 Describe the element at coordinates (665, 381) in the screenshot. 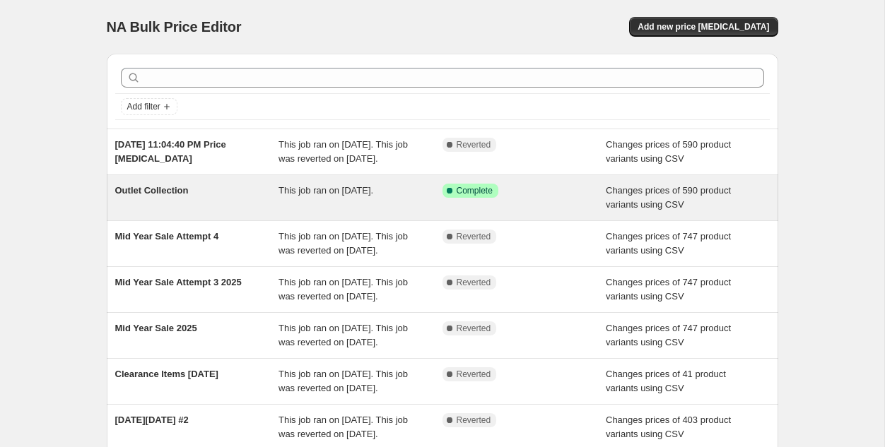

I see `span: Changes prices of 41 product variants using CSV` at that location.